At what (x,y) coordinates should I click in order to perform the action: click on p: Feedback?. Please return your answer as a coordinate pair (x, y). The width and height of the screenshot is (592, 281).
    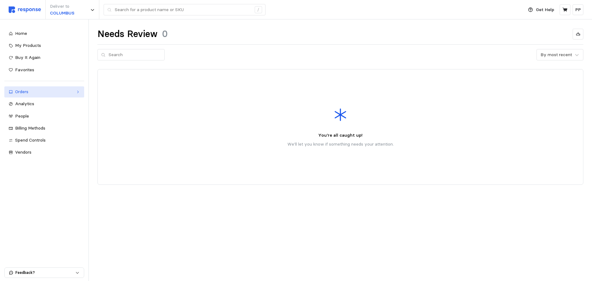
    Looking at the image, I should click on (45, 273).